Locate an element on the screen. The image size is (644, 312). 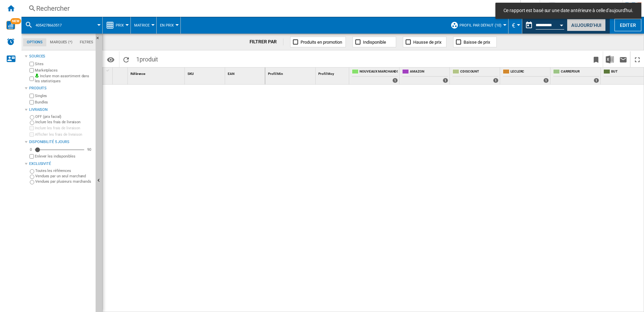
span: Matrice is located at coordinates (142, 25).